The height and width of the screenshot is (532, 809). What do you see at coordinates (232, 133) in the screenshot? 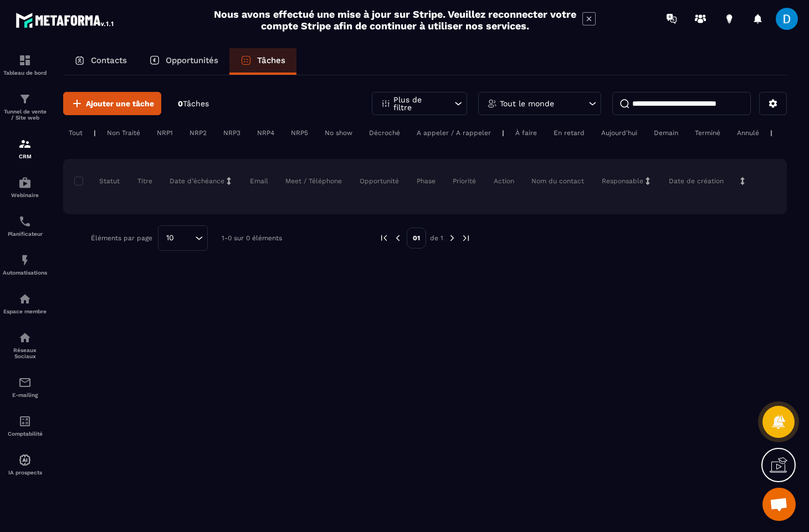
I see `div: NRP3` at bounding box center [232, 133].